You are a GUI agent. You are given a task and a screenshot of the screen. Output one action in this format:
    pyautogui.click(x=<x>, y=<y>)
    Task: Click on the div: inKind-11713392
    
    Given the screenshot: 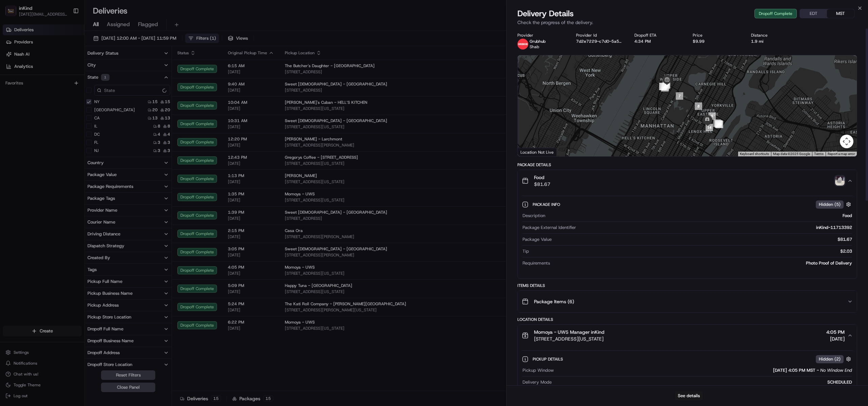 What is the action you would take?
    pyautogui.click(x=715, y=228)
    